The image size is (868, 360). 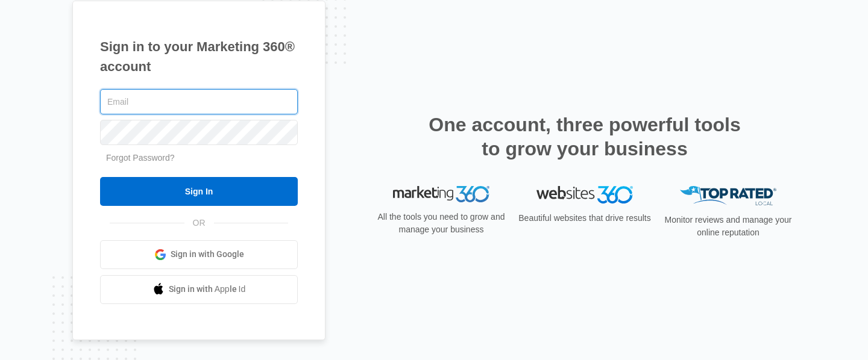 What do you see at coordinates (728, 196) in the screenshot?
I see `img: Top Rated Local` at bounding box center [728, 196].